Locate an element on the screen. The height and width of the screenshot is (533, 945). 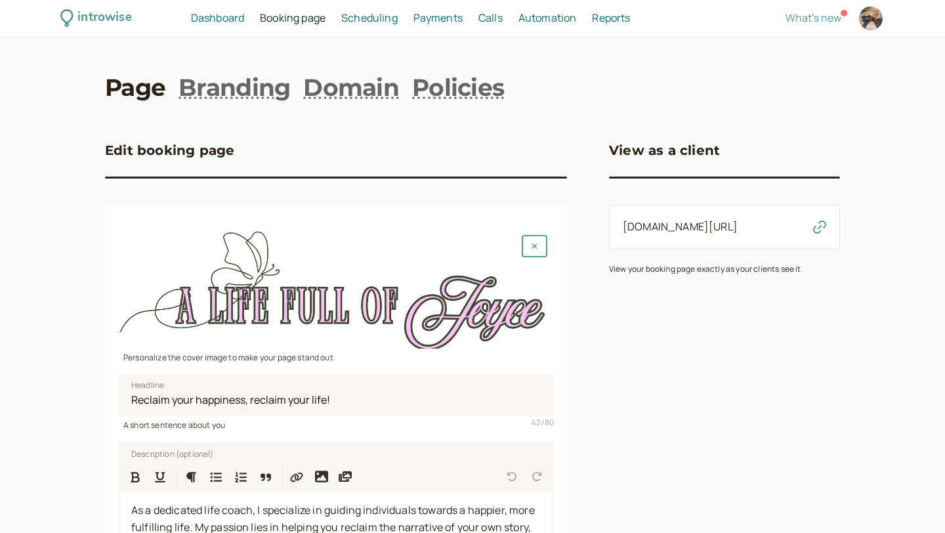
span: Scheduling is located at coordinates (369, 18).